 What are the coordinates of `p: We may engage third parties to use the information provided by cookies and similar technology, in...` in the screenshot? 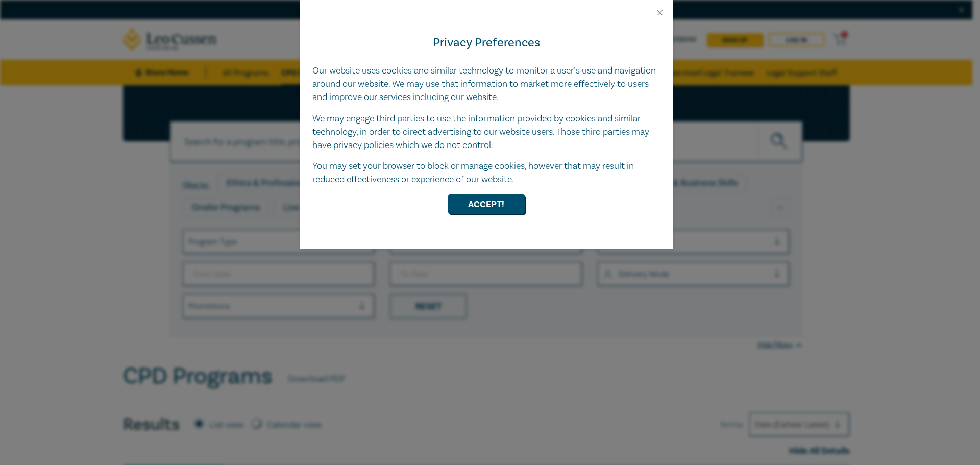 It's located at (486, 132).